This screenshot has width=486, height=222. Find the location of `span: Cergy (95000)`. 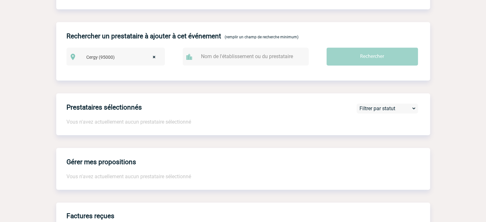

span: Cergy (95000) is located at coordinates (123, 57).